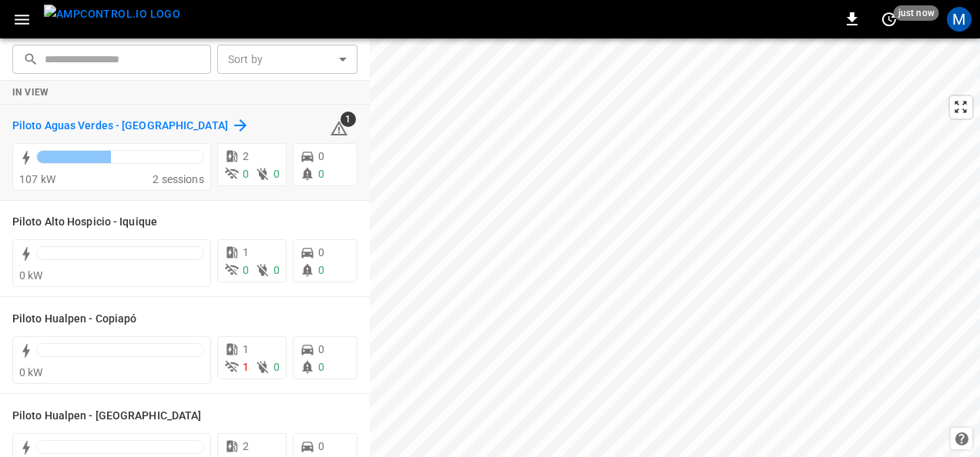 This screenshot has height=457, width=980. I want to click on h6: Piloto Aguas Verdes - Antofagasta, so click(121, 126).